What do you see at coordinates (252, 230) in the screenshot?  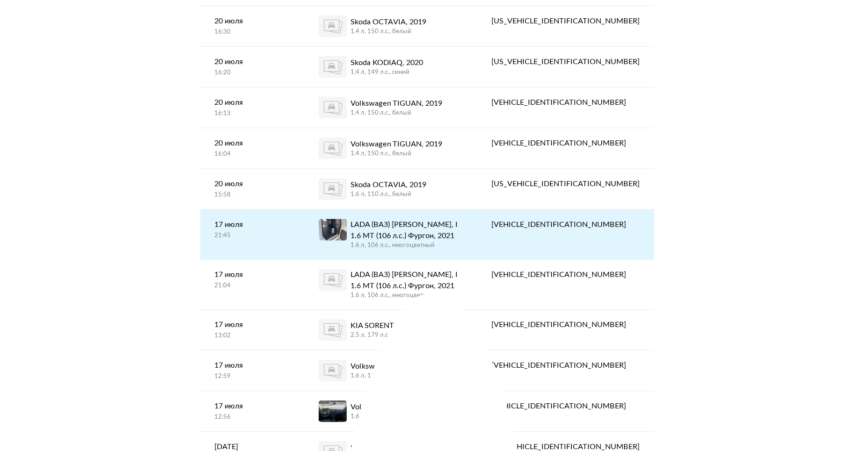 I see `a: 17 июля21:45` at bounding box center [252, 230].